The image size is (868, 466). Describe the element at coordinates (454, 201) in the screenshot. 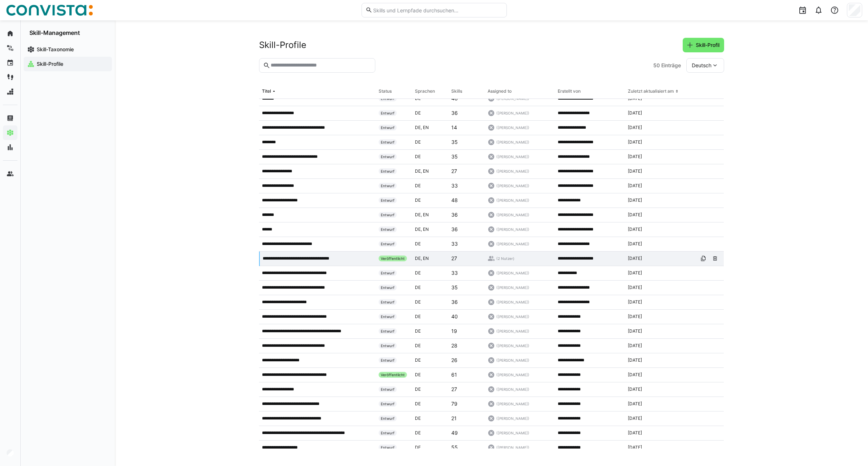

I see `p: 48` at that location.